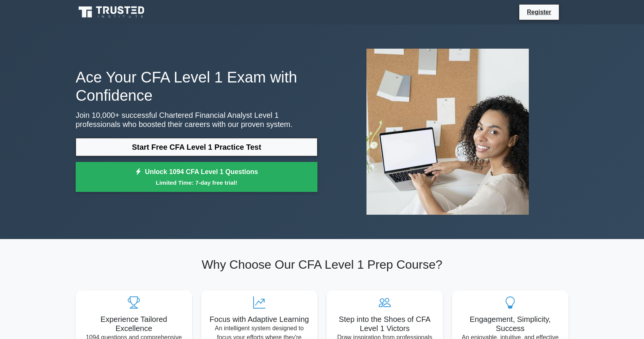 This screenshot has width=644, height=339. I want to click on h5: Focus with Adaptive Learning, so click(259, 319).